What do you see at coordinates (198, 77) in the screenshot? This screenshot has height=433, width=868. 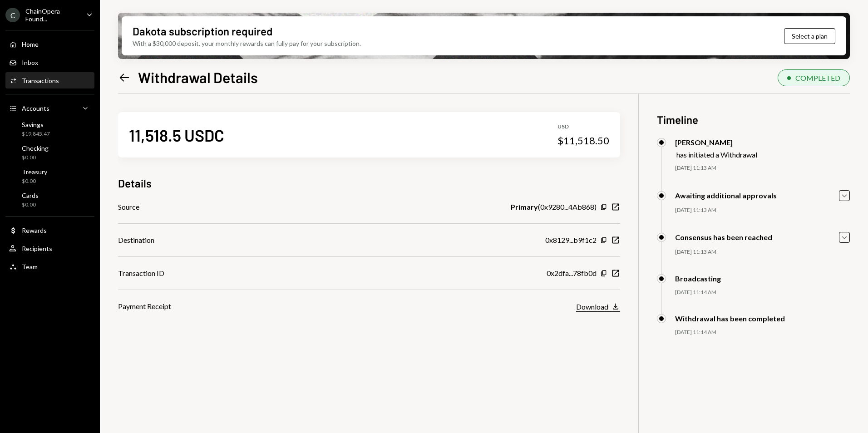 I see `h1: Withdrawal Details` at bounding box center [198, 77].